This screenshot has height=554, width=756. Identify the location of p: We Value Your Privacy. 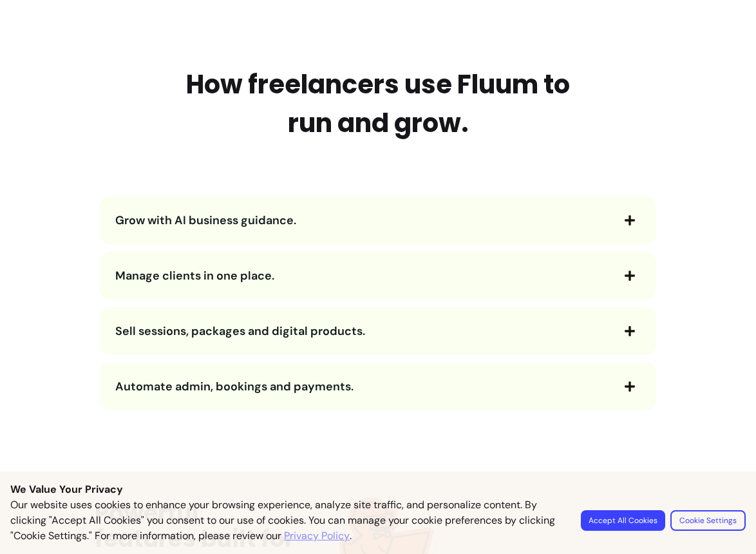
(378, 490).